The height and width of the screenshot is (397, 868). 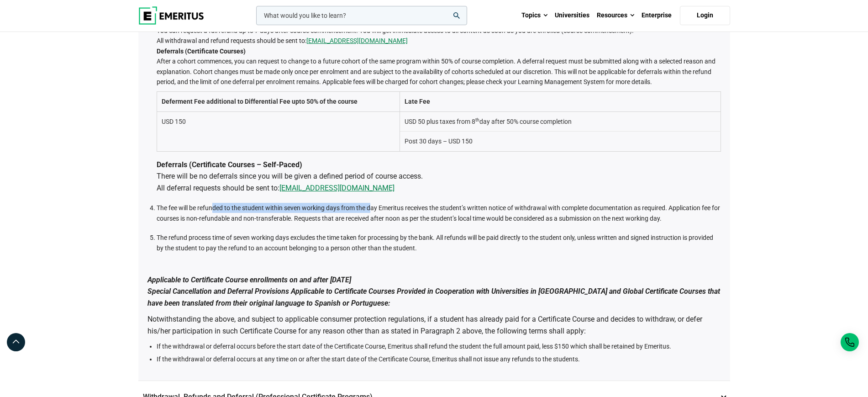 What do you see at coordinates (439, 347) in the screenshot?
I see `li: If the withdrawal or deferral occurs before the start date of the Certificate Course, Emeritus sh...` at bounding box center [439, 347].